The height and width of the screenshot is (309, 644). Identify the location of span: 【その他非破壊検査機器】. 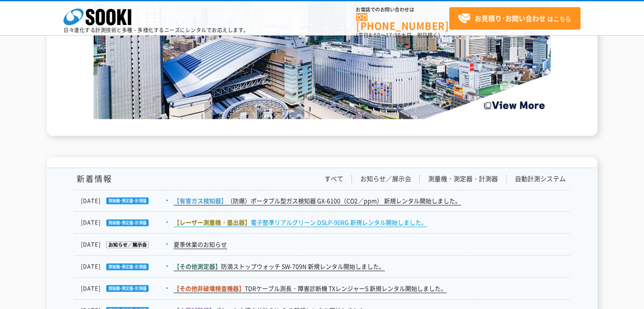
(209, 288).